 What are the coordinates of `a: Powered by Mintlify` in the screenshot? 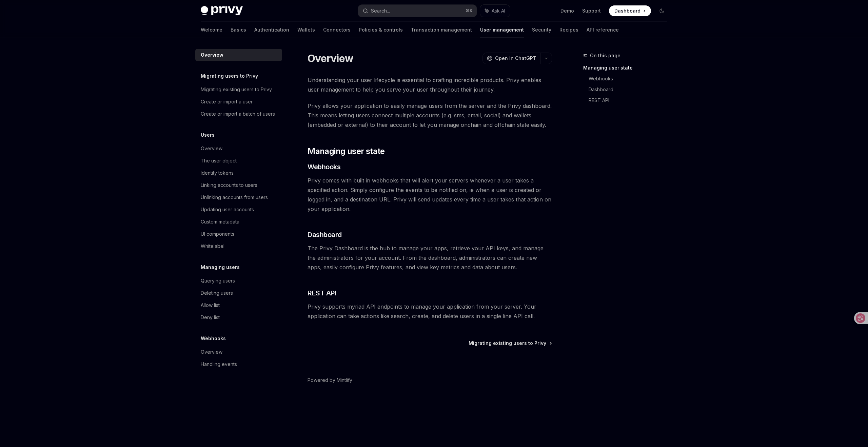 It's located at (330, 380).